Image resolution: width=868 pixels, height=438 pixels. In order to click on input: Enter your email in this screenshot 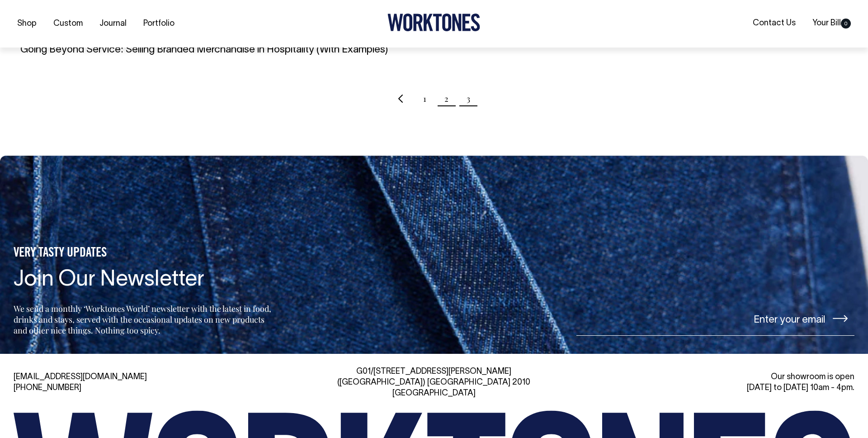, I will do `click(715, 319)`.